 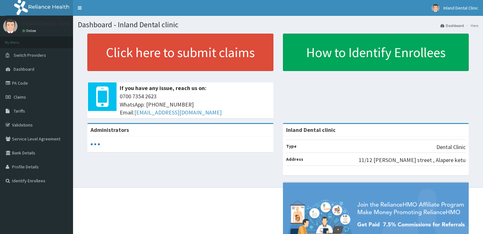 I want to click on span: Claims, so click(x=20, y=97).